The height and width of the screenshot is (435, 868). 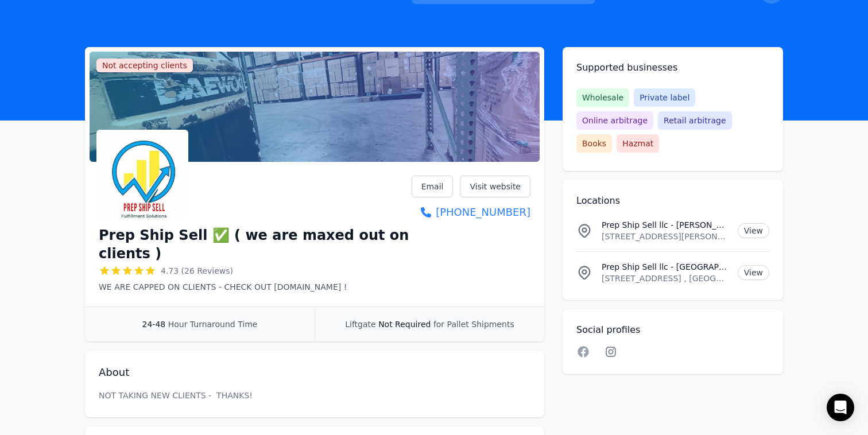 I want to click on span: 24-48, so click(x=154, y=324).